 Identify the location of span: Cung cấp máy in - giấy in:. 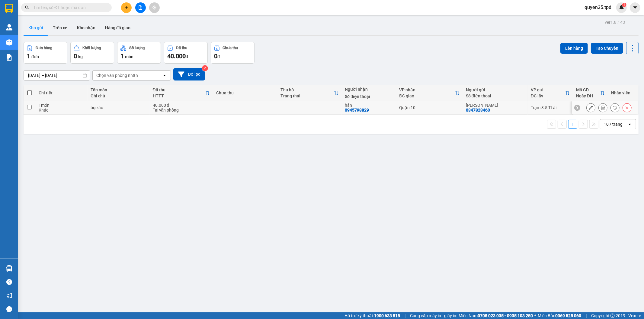
(434, 316).